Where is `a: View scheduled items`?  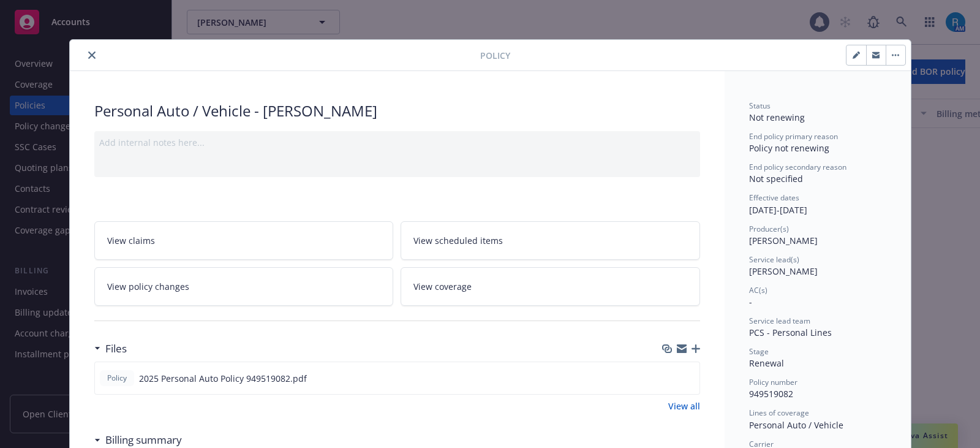 a: View scheduled items is located at coordinates (550, 240).